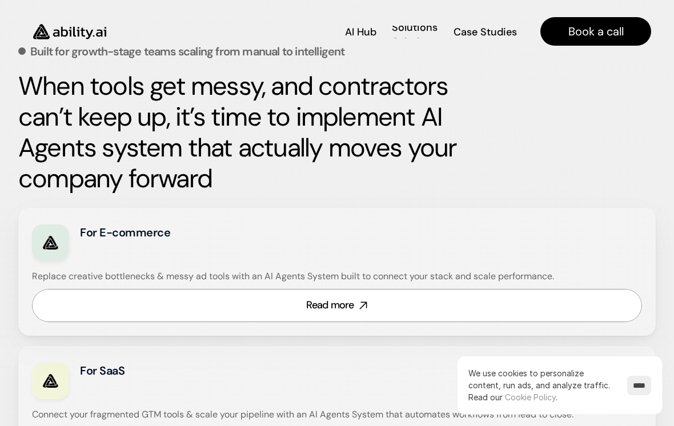 Image resolution: width=674 pixels, height=426 pixels. What do you see at coordinates (330, 305) in the screenshot?
I see `div: Read more` at bounding box center [330, 305].